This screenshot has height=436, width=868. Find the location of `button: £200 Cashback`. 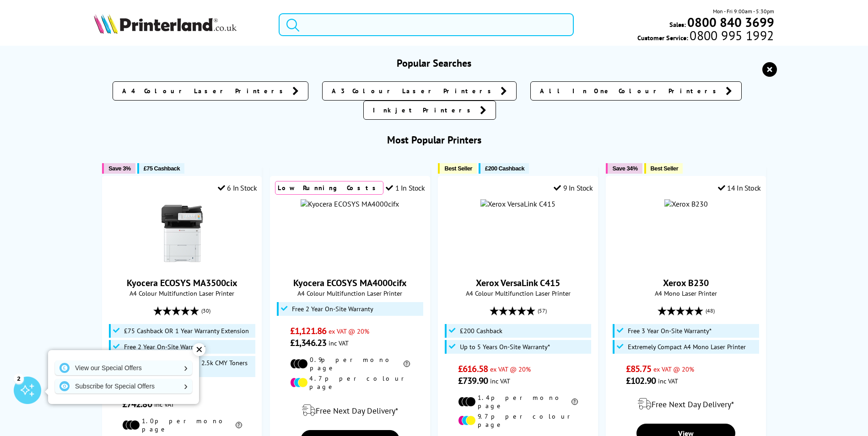

button: £200 Cashback is located at coordinates (504, 168).